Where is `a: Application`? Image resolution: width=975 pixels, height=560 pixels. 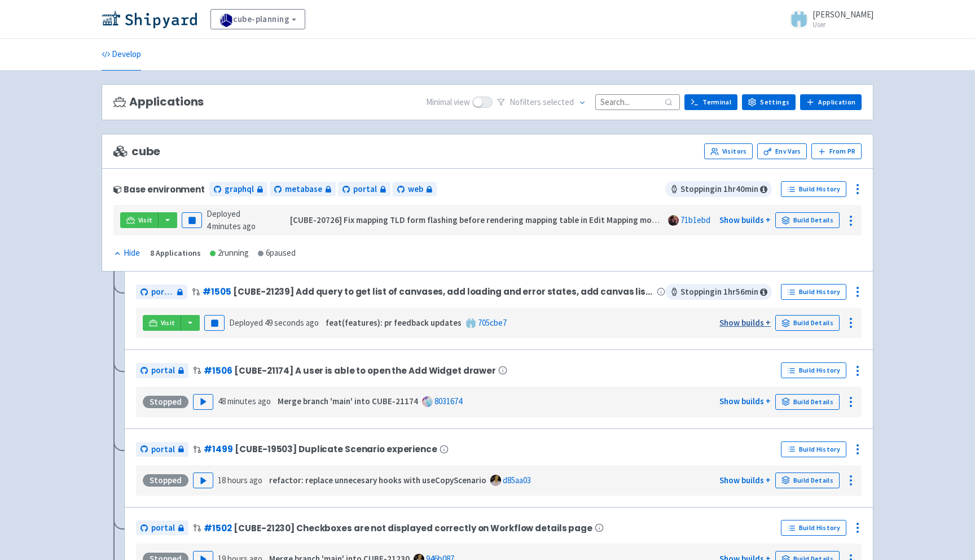 a: Application is located at coordinates (831, 102).